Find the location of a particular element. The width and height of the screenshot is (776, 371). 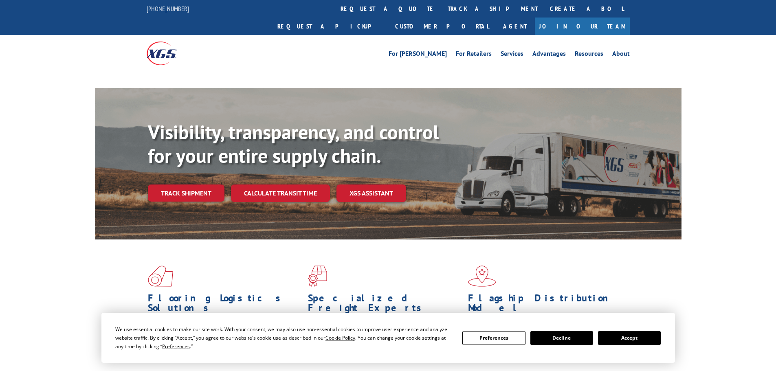

span: Cookie Policy is located at coordinates (340, 338).